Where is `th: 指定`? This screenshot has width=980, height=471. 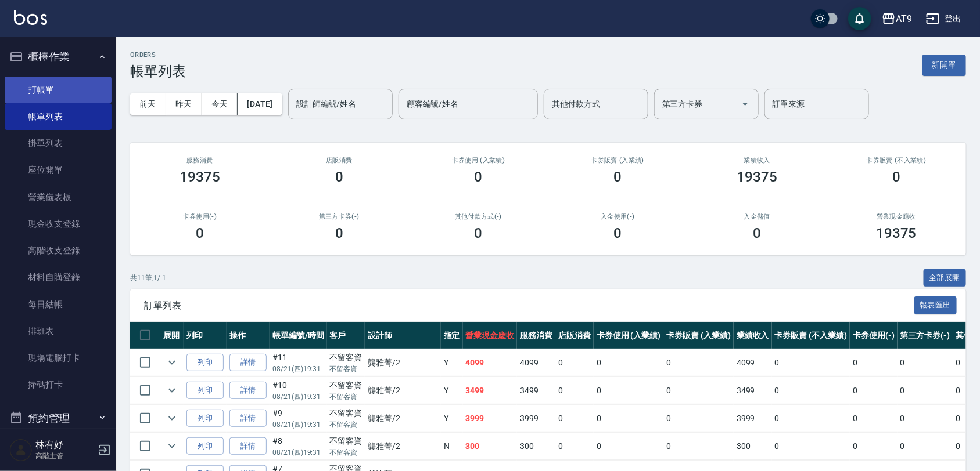 th: 指定 is located at coordinates (452, 335).